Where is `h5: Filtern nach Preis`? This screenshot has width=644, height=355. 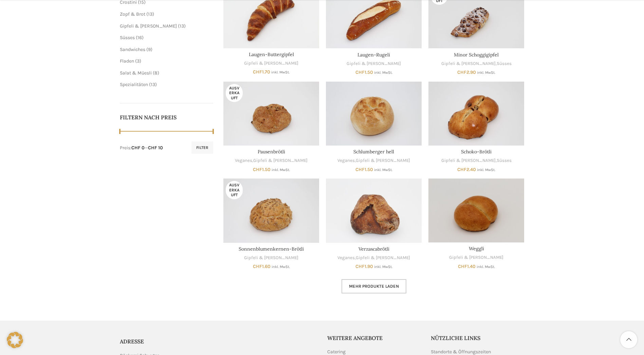 h5: Filtern nach Preis is located at coordinates (167, 117).